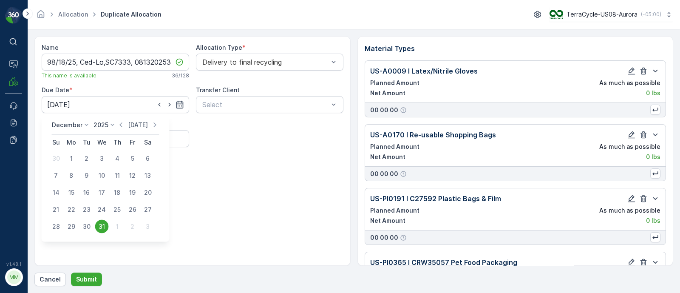  Describe the element at coordinates (117, 175) in the screenshot. I see `div: 11` at that location.